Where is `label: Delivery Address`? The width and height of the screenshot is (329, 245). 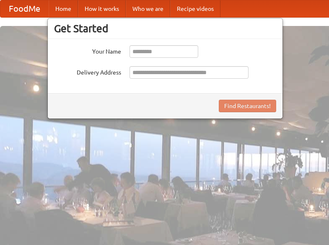 label: Delivery Address is located at coordinates (87, 71).